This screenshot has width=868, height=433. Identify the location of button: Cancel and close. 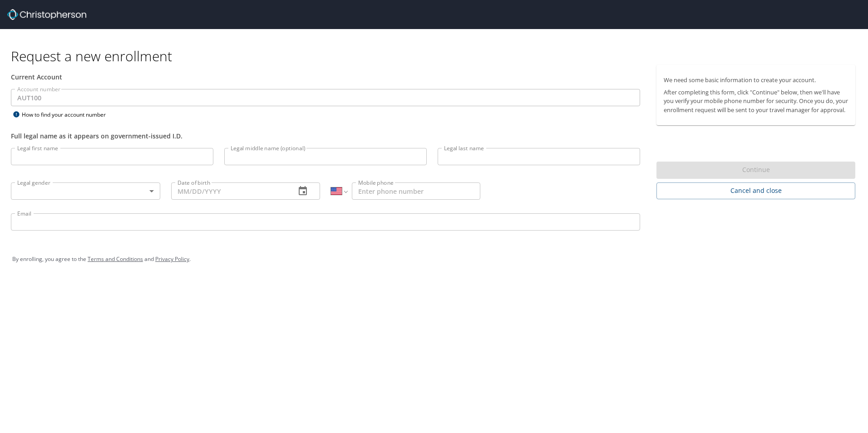
(756, 191).